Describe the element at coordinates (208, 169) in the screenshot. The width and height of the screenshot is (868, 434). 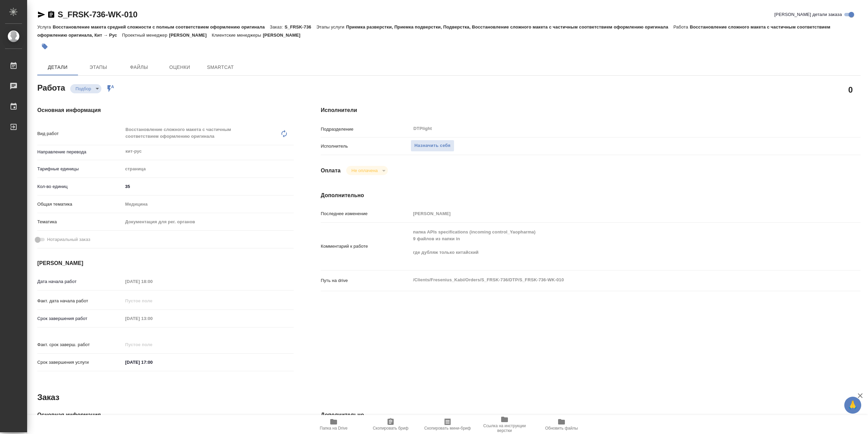
I see `div: страница` at that location.